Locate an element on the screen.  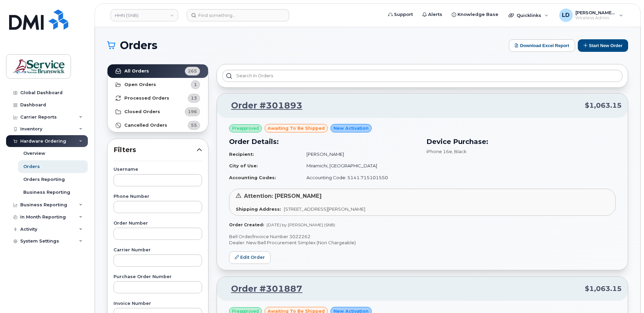
strong: Processed Orders is located at coordinates (147, 98).